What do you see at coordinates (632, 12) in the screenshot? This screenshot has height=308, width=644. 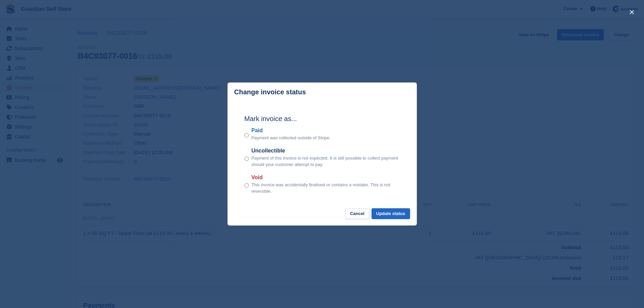 I see `button: close` at bounding box center [632, 12].